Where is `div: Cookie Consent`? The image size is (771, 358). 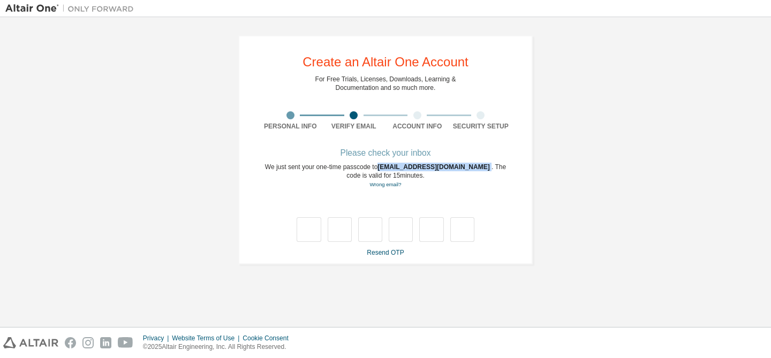 div: Cookie Consent is located at coordinates (268, 338).